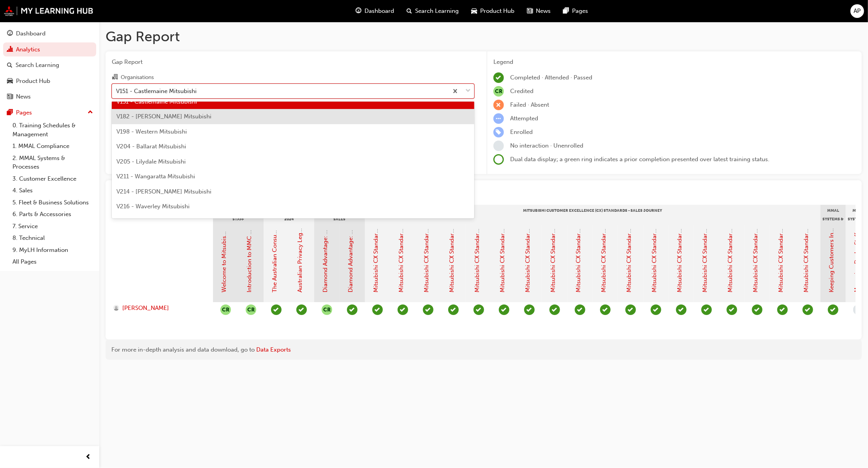 This screenshot has width=868, height=468. Describe the element at coordinates (49, 11) in the screenshot. I see `img: mmal` at that location.